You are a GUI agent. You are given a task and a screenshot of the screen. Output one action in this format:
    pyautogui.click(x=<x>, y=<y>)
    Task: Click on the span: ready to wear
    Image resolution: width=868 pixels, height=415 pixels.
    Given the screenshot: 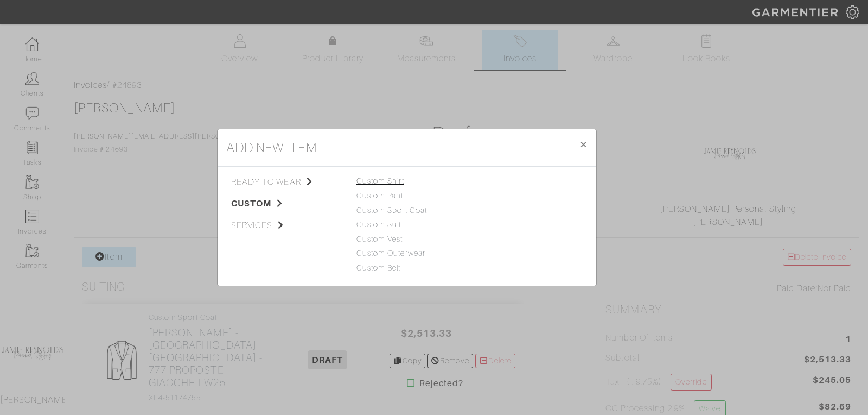 What is the action you would take?
    pyautogui.click(x=285, y=182)
    